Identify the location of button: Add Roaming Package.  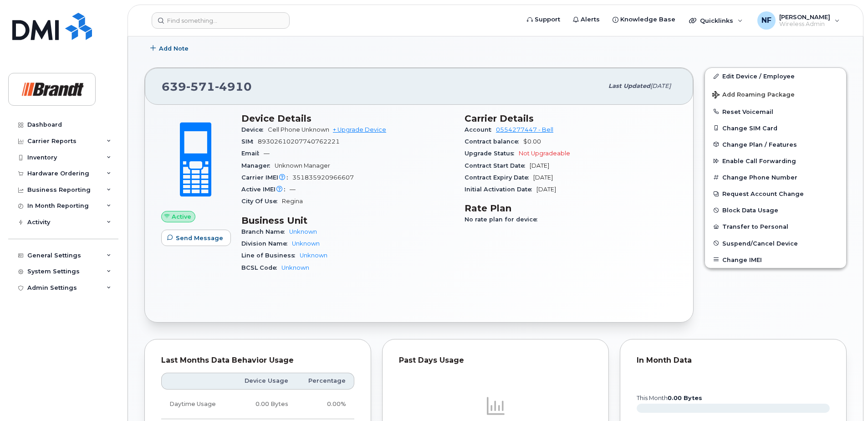
(775, 93).